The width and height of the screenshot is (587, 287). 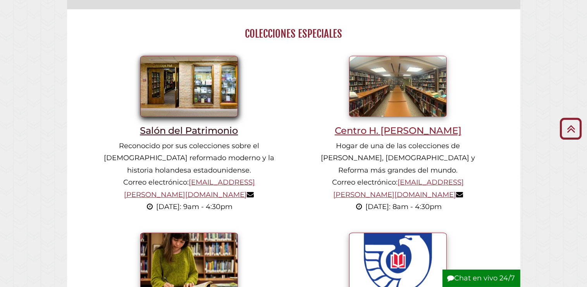 I want to click on h3: Salón del Patrimonio, so click(x=189, y=130).